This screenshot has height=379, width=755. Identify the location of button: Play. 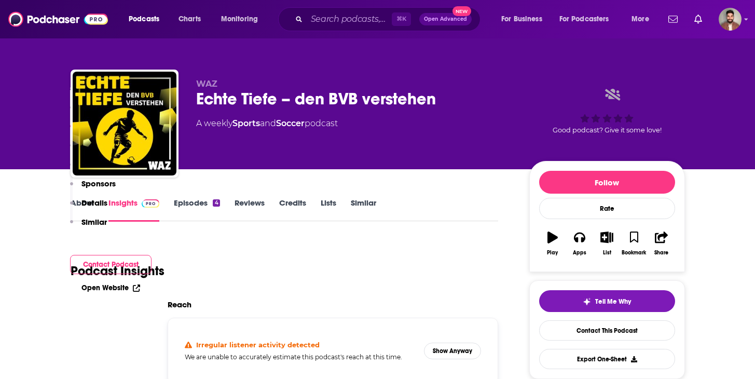
(553, 243).